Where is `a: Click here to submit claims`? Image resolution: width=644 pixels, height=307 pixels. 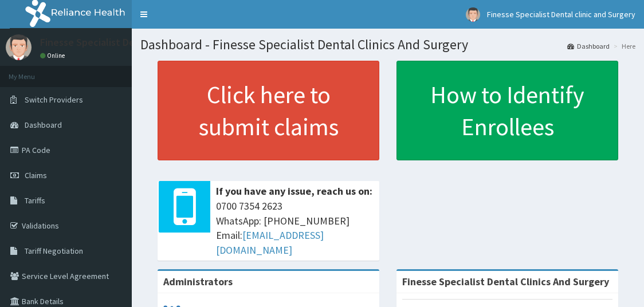 a: Click here to submit claims is located at coordinates (268, 111).